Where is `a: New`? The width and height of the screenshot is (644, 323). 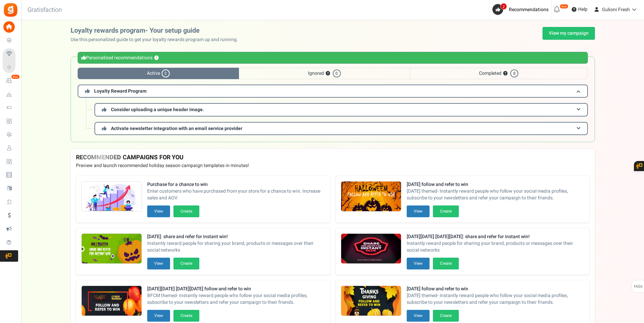 a: New is located at coordinates (10, 81).